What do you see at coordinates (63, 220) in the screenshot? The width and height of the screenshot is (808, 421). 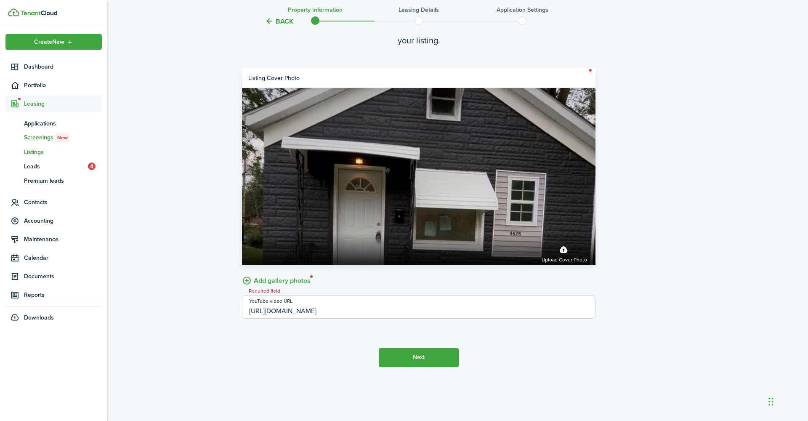 I see `span: Accounting` at bounding box center [63, 220].